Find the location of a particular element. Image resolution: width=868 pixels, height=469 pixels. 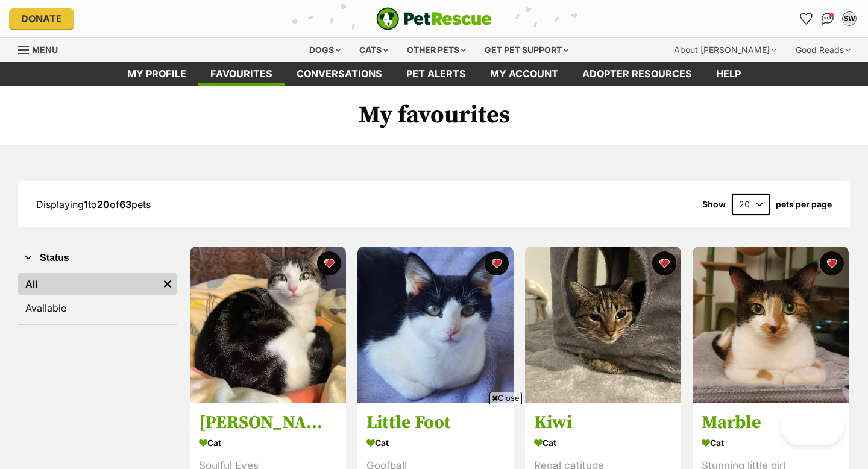

div: Other pets is located at coordinates (437, 50).